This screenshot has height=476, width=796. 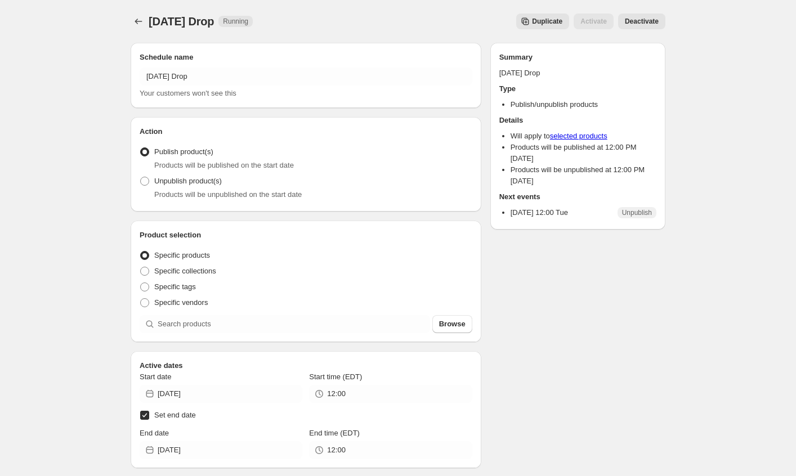 What do you see at coordinates (542, 21) in the screenshot?
I see `button: Secondary action label` at bounding box center [542, 21].